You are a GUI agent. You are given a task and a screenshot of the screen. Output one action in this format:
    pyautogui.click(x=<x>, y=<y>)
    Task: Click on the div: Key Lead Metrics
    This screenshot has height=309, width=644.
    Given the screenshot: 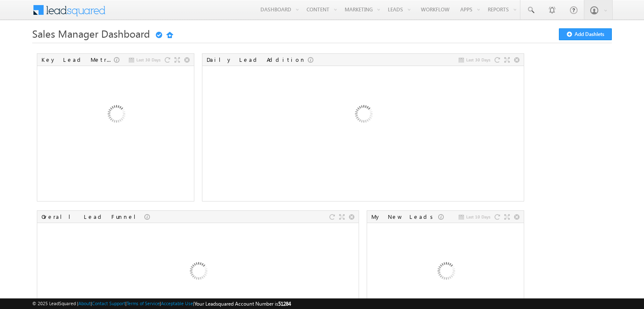 What is the action you would take?
    pyautogui.click(x=78, y=60)
    